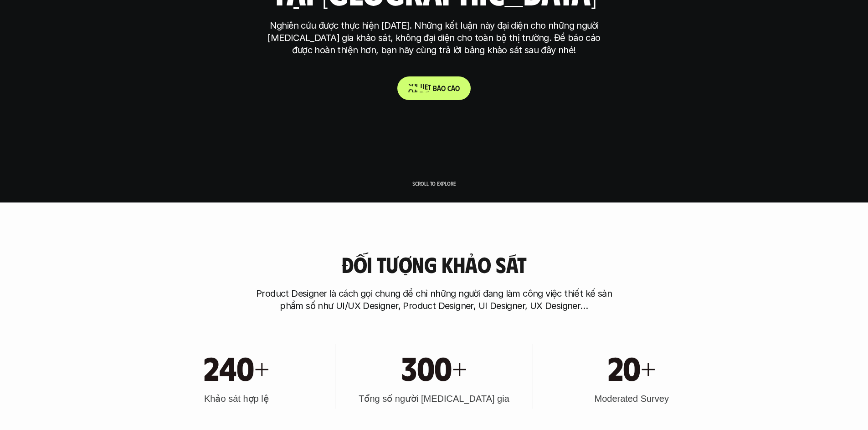 The image size is (868, 430). What do you see at coordinates (434, 88) in the screenshot?
I see `a: Chitiếtbáocáo` at bounding box center [434, 88].